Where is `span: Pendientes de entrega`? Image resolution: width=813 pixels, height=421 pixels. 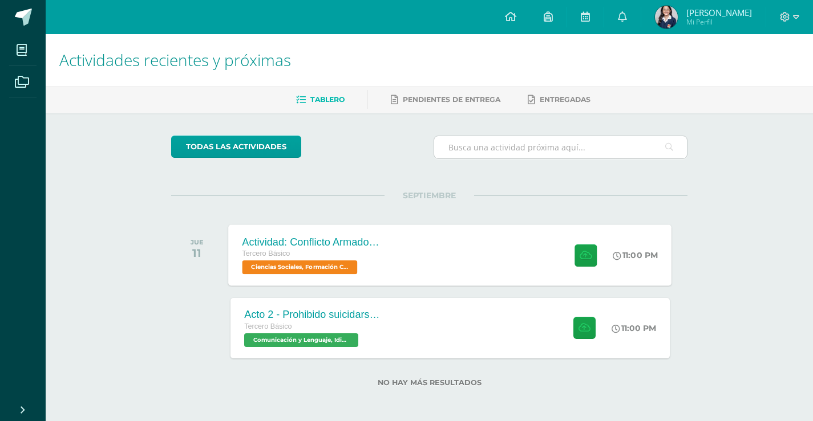 span: Pendientes de entrega is located at coordinates (451, 99).